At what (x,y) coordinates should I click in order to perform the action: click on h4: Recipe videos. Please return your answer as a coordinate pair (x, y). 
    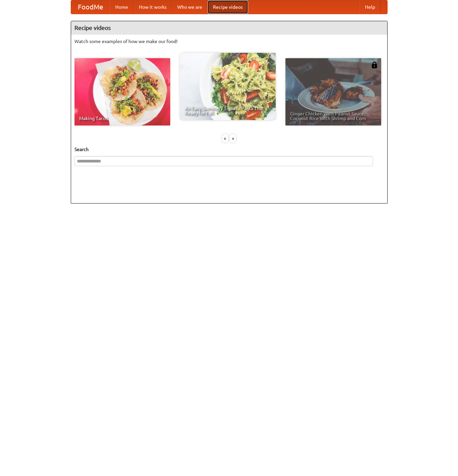
    Looking at the image, I should click on (229, 28).